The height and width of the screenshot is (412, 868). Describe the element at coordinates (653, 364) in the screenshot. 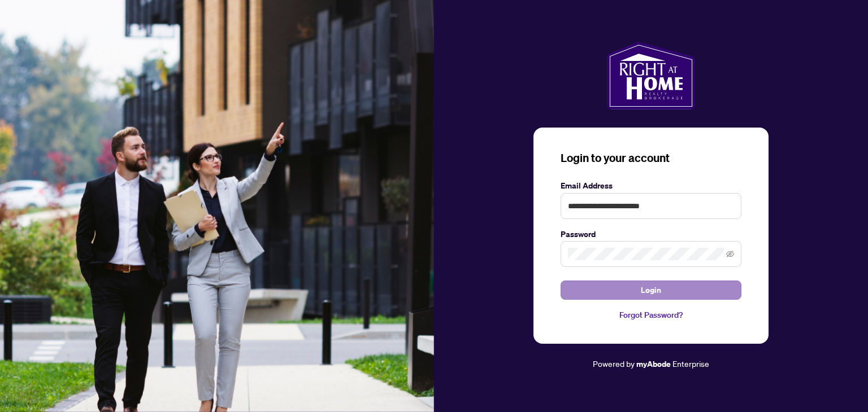

I see `a: myAbode` at that location.